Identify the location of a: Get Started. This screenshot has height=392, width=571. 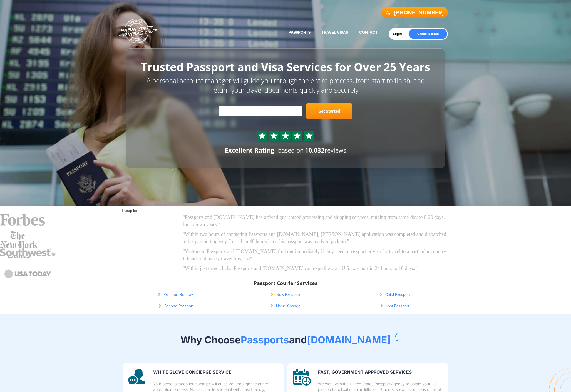
(329, 111).